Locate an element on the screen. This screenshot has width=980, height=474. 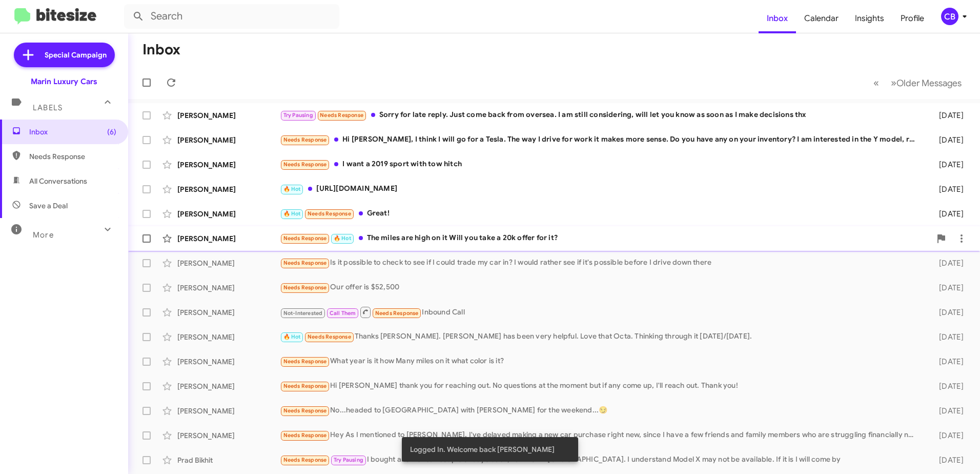
span: Special Campaign is located at coordinates (76, 55).